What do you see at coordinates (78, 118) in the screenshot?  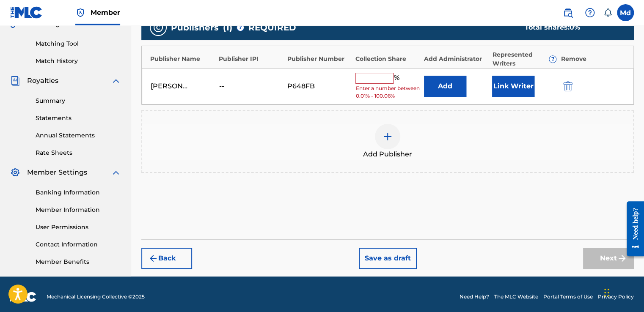 I see `a: Statements` at bounding box center [78, 118].